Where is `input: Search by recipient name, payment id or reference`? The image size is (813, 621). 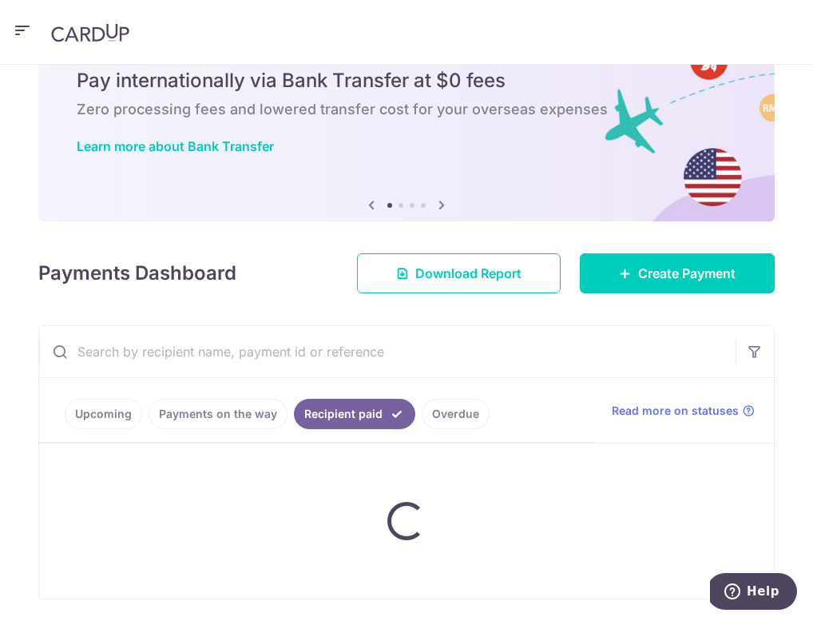
input: Search by recipient name, payment id or reference is located at coordinates (387, 351).